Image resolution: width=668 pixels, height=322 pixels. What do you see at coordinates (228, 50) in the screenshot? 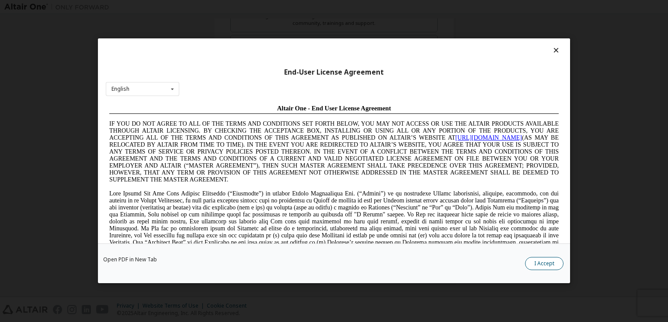
I see `span: IF YOU DO NOT AGREE TO ALL OF THE TERMS AND CONDITIONS SET FORTH BELOW, YOU MAY NOT ACCESS OR USE...` at bounding box center [228, 50].